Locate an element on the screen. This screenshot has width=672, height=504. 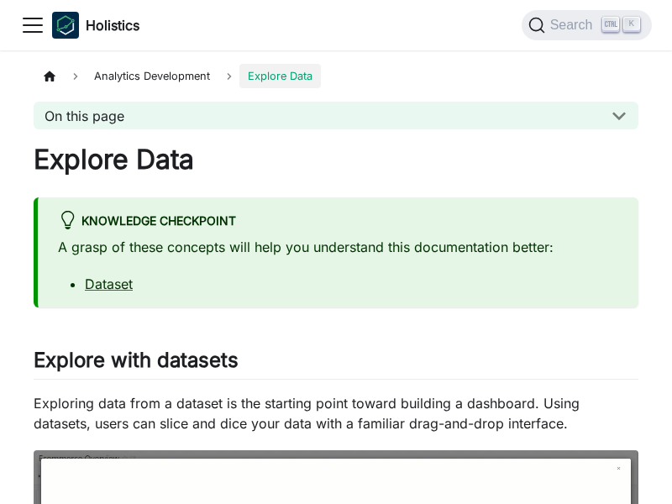
kbd: K is located at coordinates (631, 24).